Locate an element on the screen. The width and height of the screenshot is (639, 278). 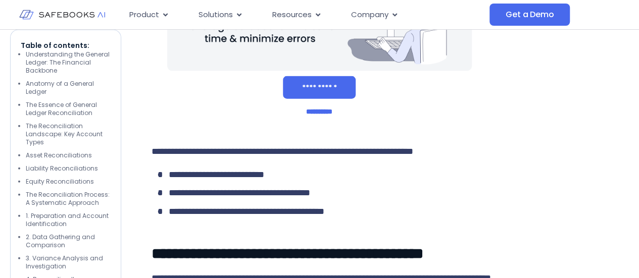
li: The Reconciliation Landscape: Key Account Types is located at coordinates (68, 134).